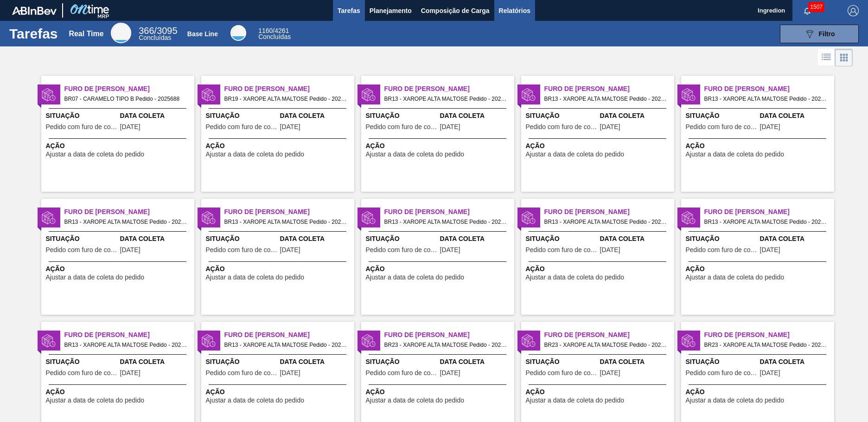 The width and height of the screenshot is (868, 422). I want to click on div: Visão em Cards, so click(844, 57).